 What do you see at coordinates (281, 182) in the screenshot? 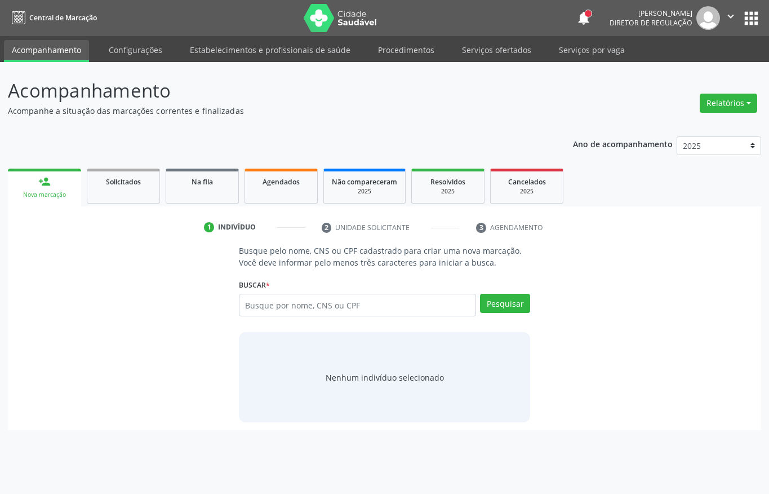
I see `span: Agendados` at bounding box center [281, 182].